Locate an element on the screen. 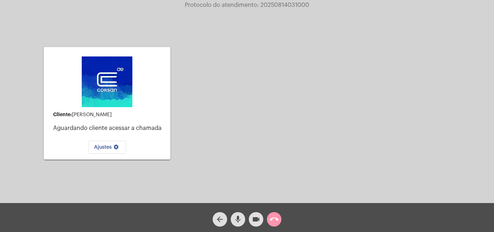 The width and height of the screenshot is (494, 232). span: Ajustes is located at coordinates (107, 147).